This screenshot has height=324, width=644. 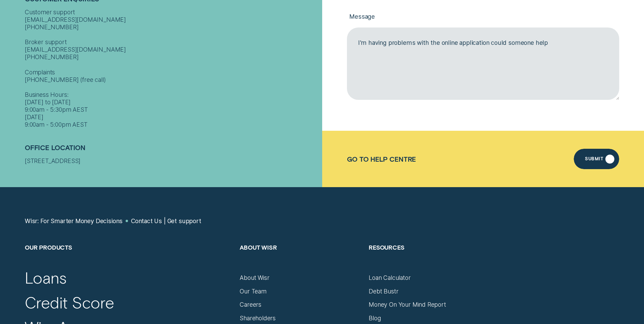 I want to click on div: About Wisr, so click(x=254, y=278).